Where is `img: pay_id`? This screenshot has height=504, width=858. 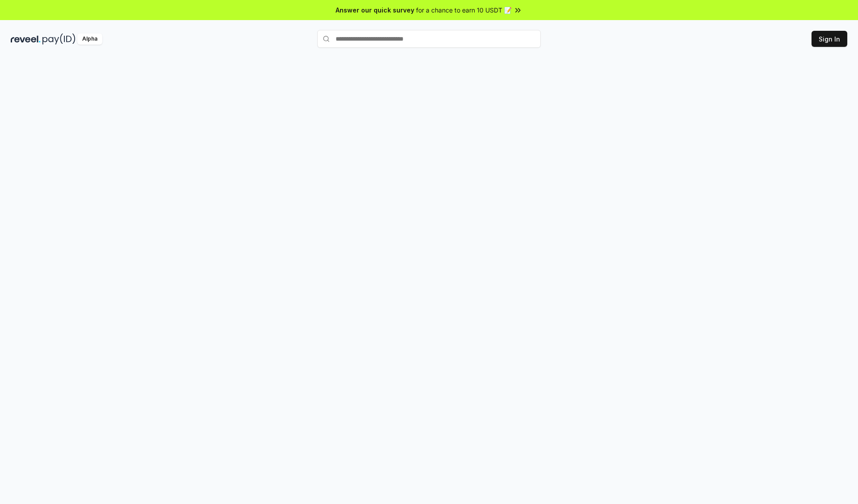 img: pay_id is located at coordinates (59, 39).